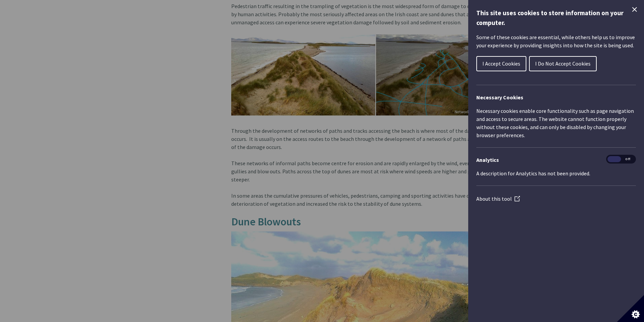 The height and width of the screenshot is (322, 644). I want to click on span: I Accept Cookies, so click(502, 63).